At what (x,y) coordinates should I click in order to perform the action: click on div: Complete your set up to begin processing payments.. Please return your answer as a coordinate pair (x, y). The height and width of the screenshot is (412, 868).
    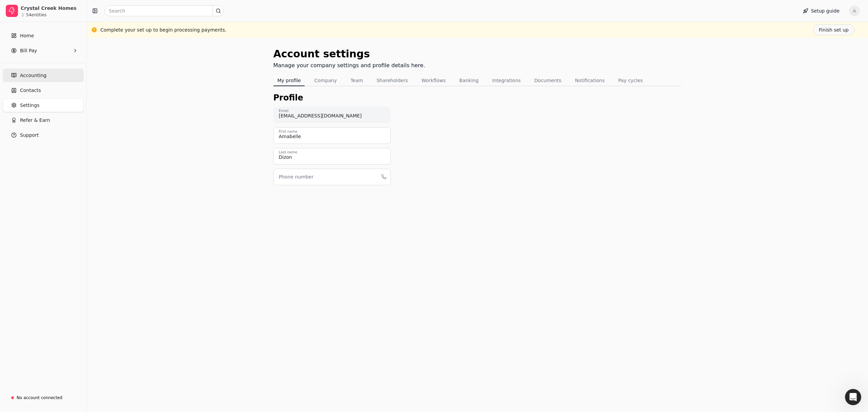
    Looking at the image, I should click on (163, 30).